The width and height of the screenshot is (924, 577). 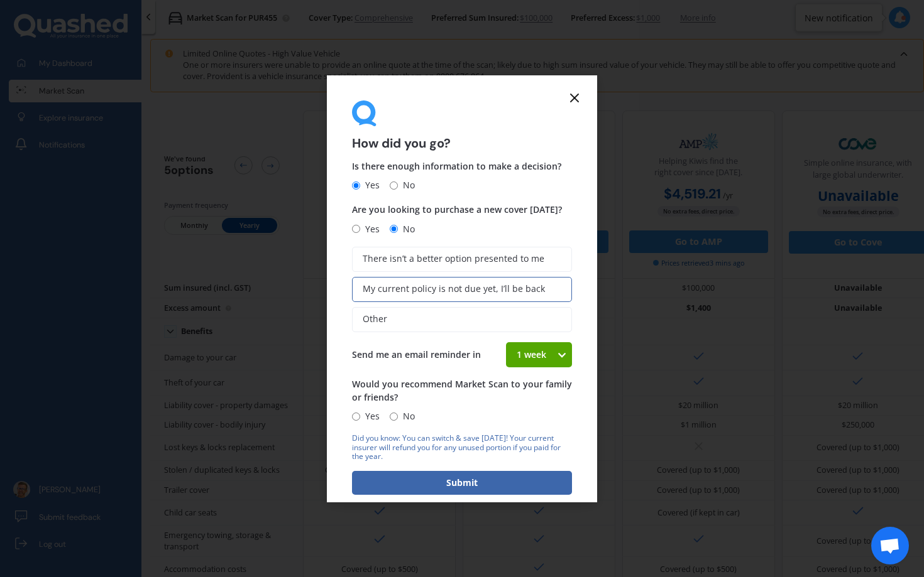 What do you see at coordinates (375, 319) in the screenshot?
I see `span: Other` at bounding box center [375, 319].